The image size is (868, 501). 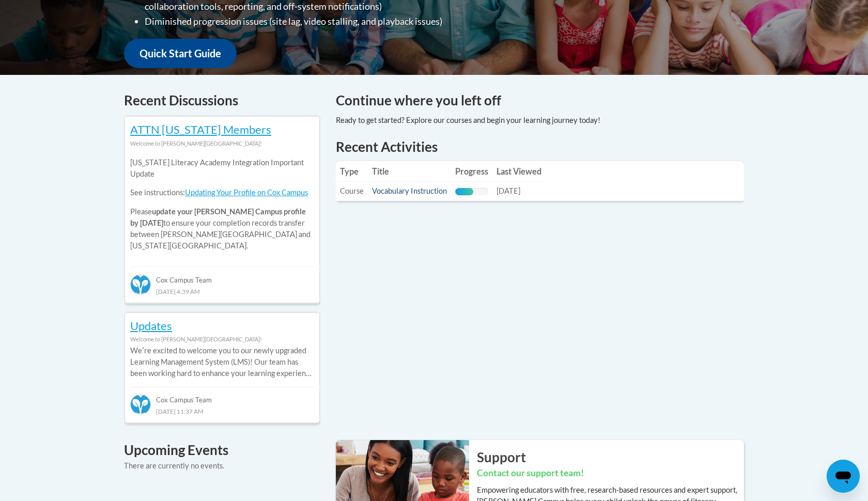 What do you see at coordinates (540, 146) in the screenshot?
I see `h1: Recent Activities` at bounding box center [540, 146].